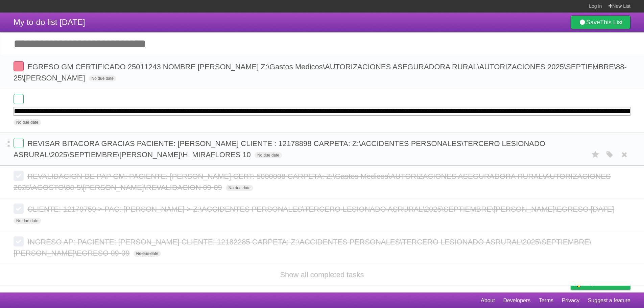  I want to click on b: This List, so click(611, 23).